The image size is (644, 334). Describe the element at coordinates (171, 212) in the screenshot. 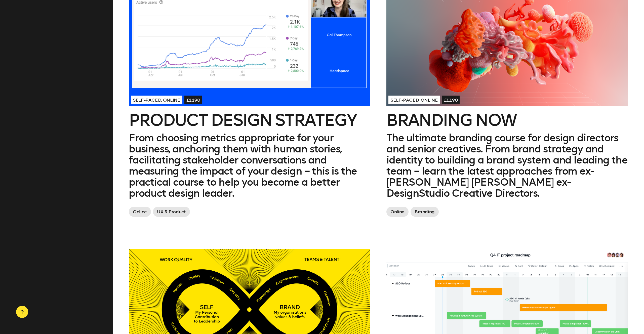

I see `span: UX & Product` at that location.